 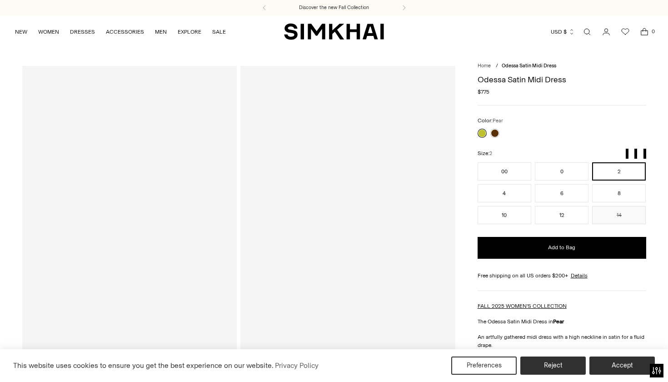 What do you see at coordinates (562, 215) in the screenshot?
I see `button: 12` at bounding box center [562, 215].